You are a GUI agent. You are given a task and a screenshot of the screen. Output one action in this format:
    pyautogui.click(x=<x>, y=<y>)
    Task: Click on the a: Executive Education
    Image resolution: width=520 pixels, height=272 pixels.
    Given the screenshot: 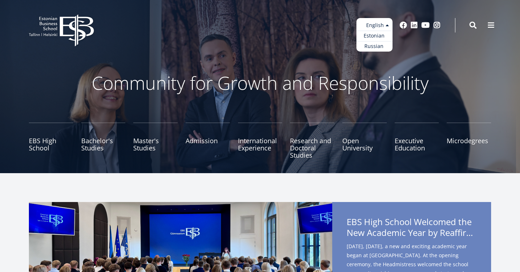 What is the action you would take?
    pyautogui.click(x=417, y=141)
    